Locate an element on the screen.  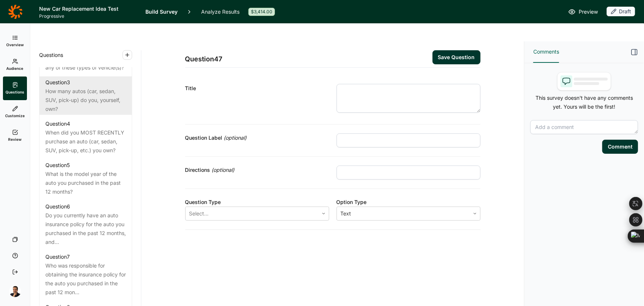
div: Question Label is located at coordinates (257, 138).